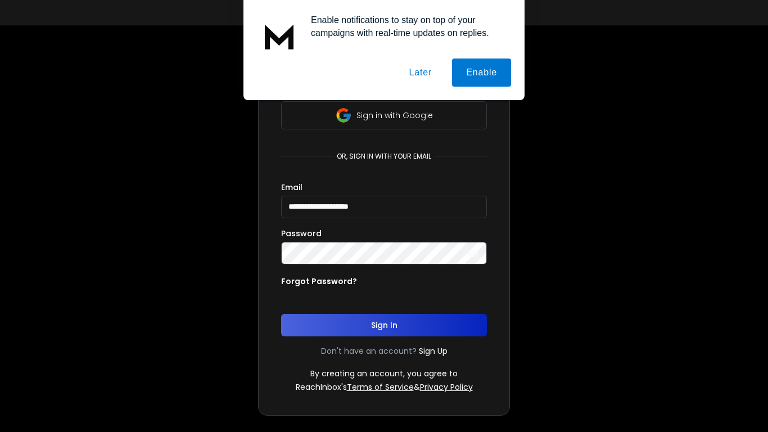 The width and height of the screenshot is (768, 432). What do you see at coordinates (384, 115) in the screenshot?
I see `button: Sign in with Google` at bounding box center [384, 115].